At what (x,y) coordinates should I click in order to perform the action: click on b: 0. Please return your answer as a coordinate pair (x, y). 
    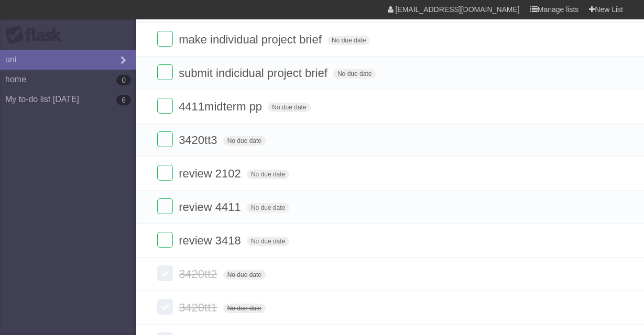
    Looking at the image, I should click on (124, 80).